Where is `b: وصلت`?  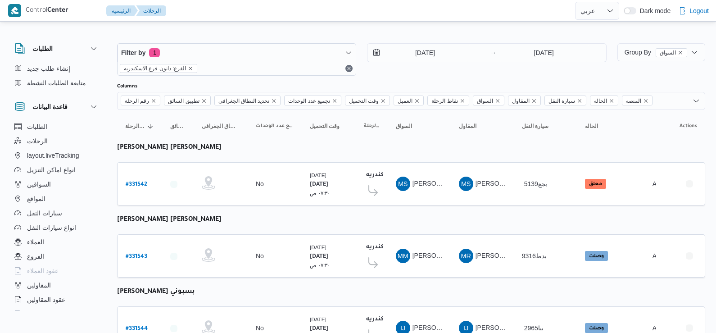 b: وصلت is located at coordinates (596, 256).